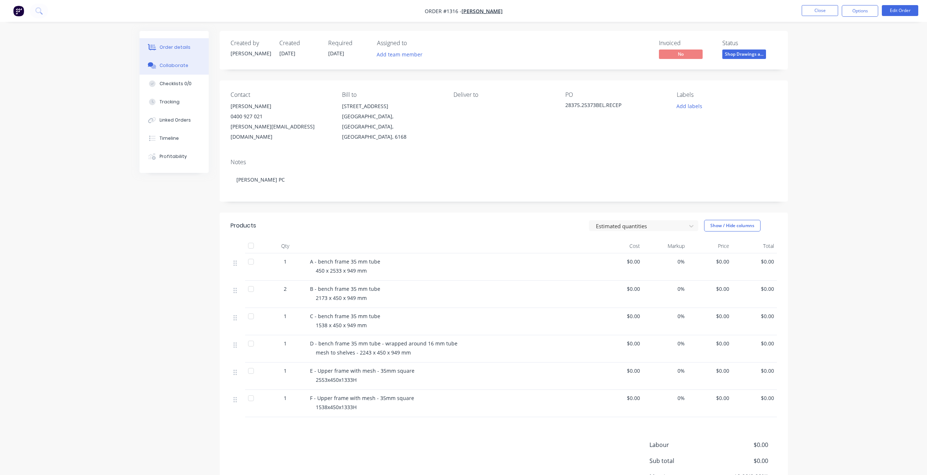  What do you see at coordinates (174, 47) in the screenshot?
I see `button: Order details` at bounding box center [174, 47].